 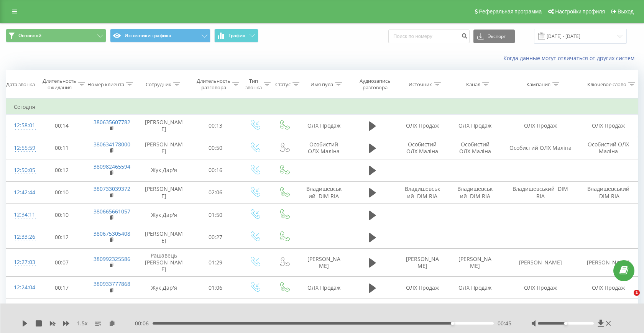 What do you see at coordinates (420, 84) in the screenshot?
I see `div: Источник` at bounding box center [420, 84].